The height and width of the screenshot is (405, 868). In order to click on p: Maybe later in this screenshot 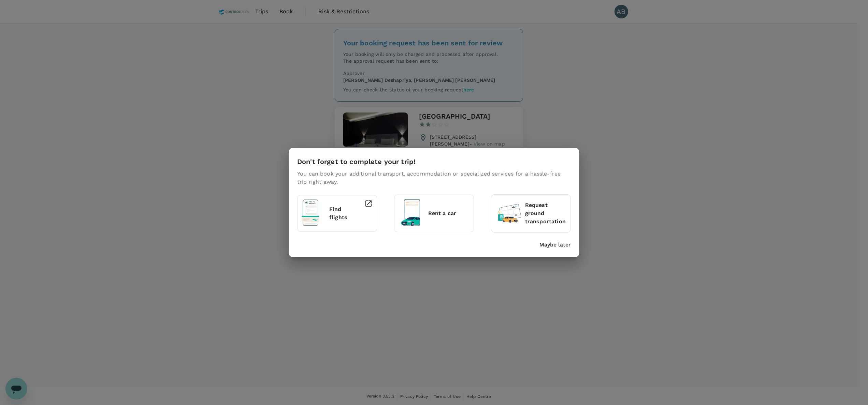, I will do `click(556, 245)`.